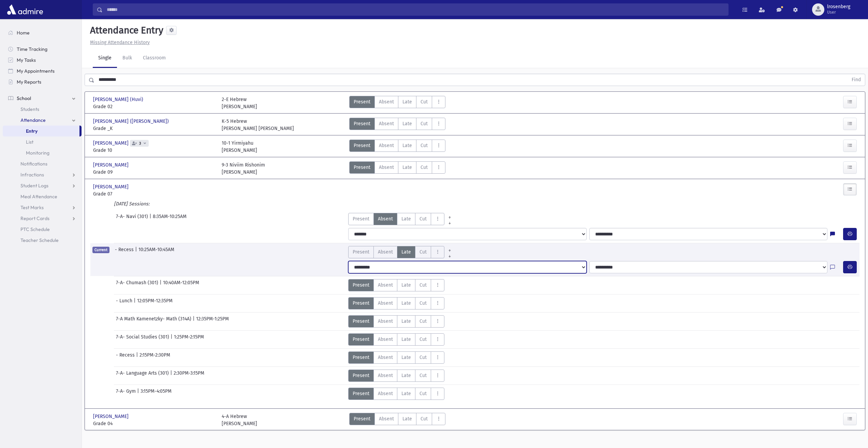 The height and width of the screenshot is (448, 868). I want to click on h5: Attendance Entry, so click(125, 30).